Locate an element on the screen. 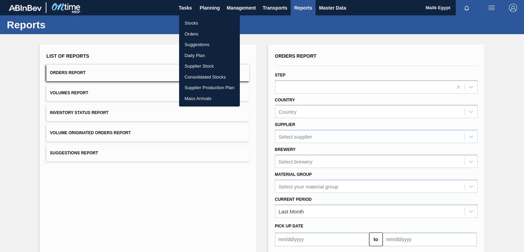 The width and height of the screenshot is (524, 252). li: Stocks is located at coordinates (210, 23).